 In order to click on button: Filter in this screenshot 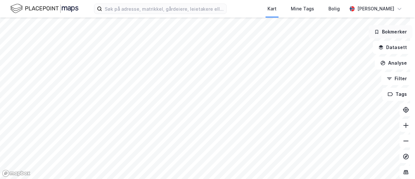, I will do `click(397, 78)`.